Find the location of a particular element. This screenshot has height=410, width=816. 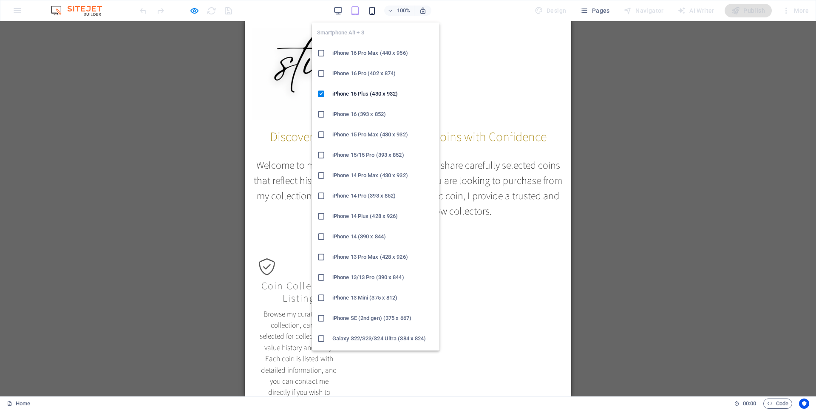

img: Editor Logo is located at coordinates (81, 11).